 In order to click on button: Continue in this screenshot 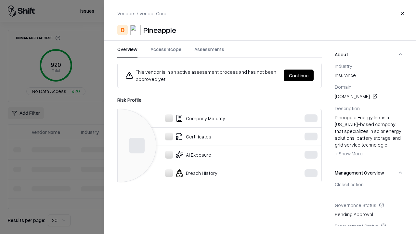, I will do `click(299, 75)`.